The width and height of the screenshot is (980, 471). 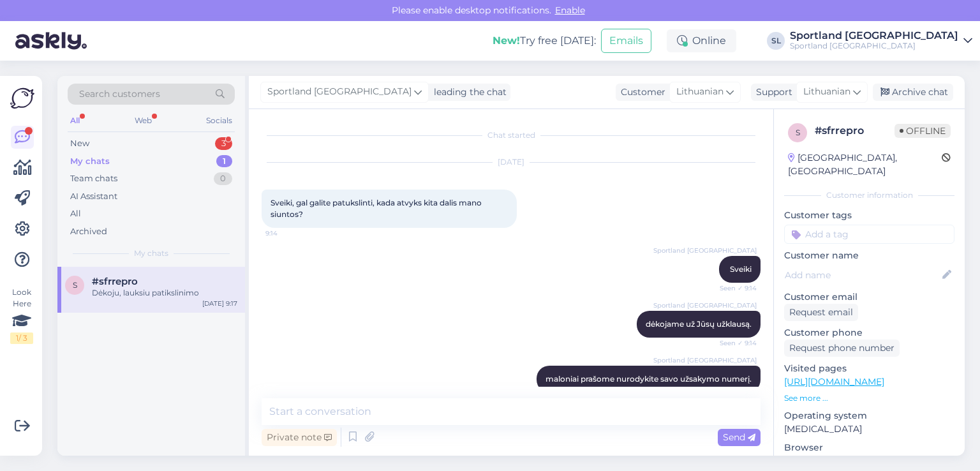 What do you see at coordinates (115, 281) in the screenshot?
I see `span: #sfrrepro` at bounding box center [115, 281].